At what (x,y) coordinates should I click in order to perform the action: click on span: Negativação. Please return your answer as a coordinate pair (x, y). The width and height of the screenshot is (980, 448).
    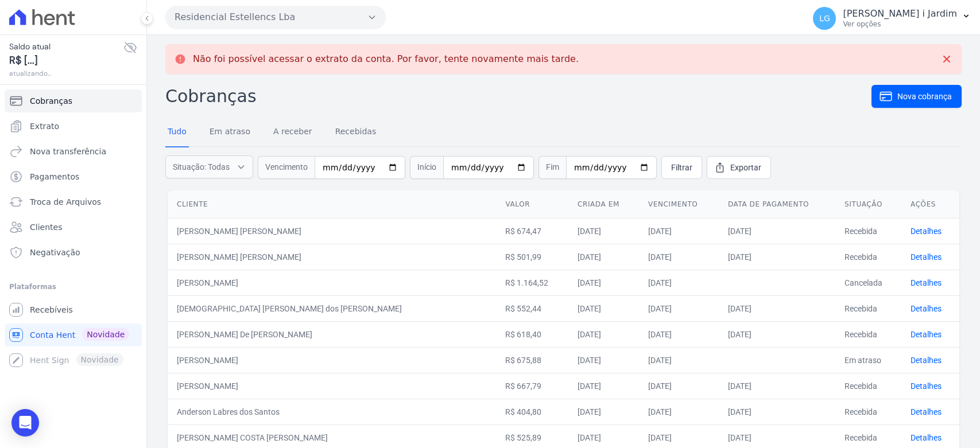
    Looking at the image, I should click on (55, 253).